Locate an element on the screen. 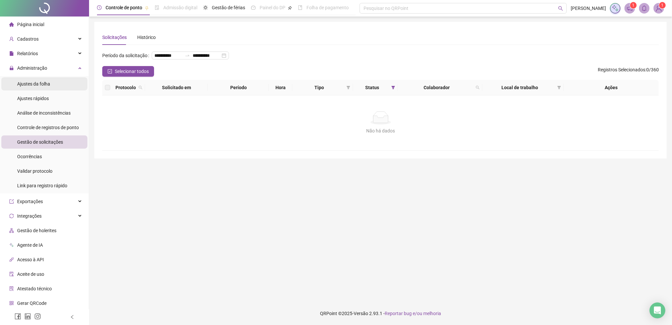  span: Status is located at coordinates (372, 87).